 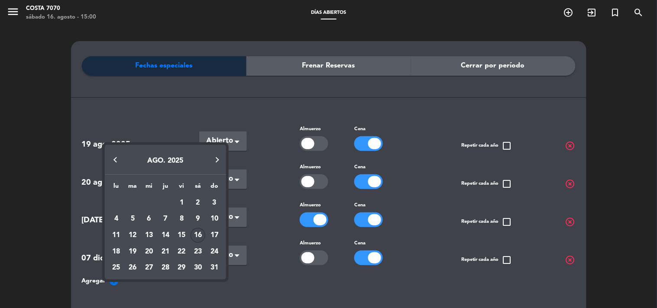 I want to click on div: 13, so click(x=149, y=236).